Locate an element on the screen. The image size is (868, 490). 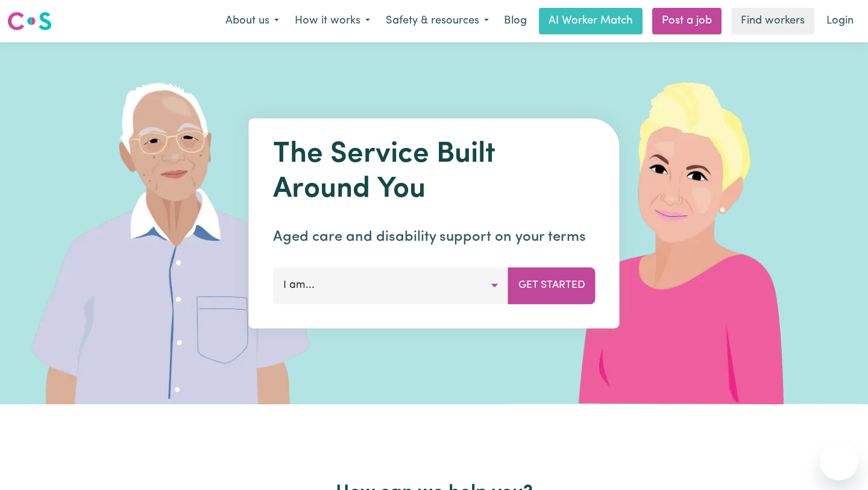
button: Get Started is located at coordinates (552, 286).